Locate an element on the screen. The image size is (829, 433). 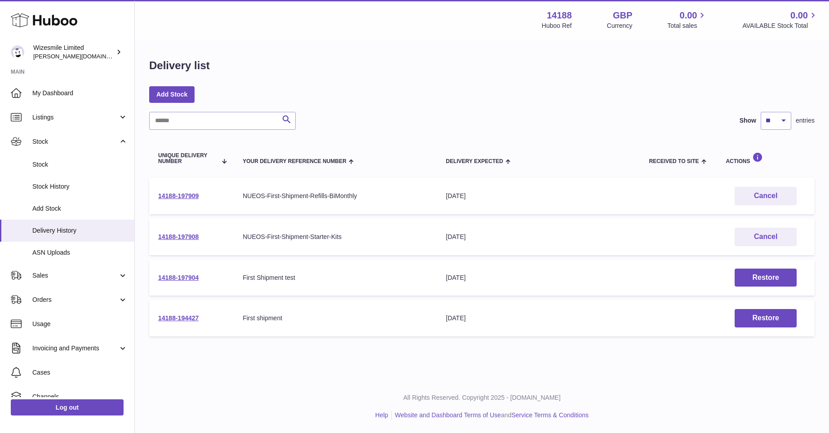
div: Currency is located at coordinates (620, 26).